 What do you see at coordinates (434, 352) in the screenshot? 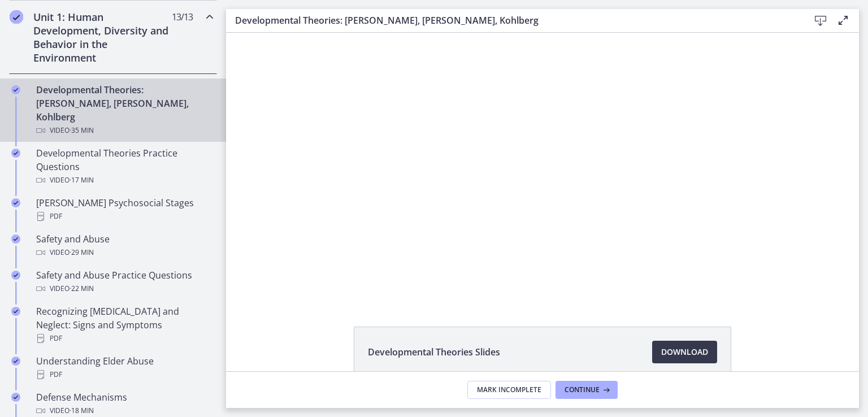
I see `span: Developmental Theories Slides` at bounding box center [434, 352].